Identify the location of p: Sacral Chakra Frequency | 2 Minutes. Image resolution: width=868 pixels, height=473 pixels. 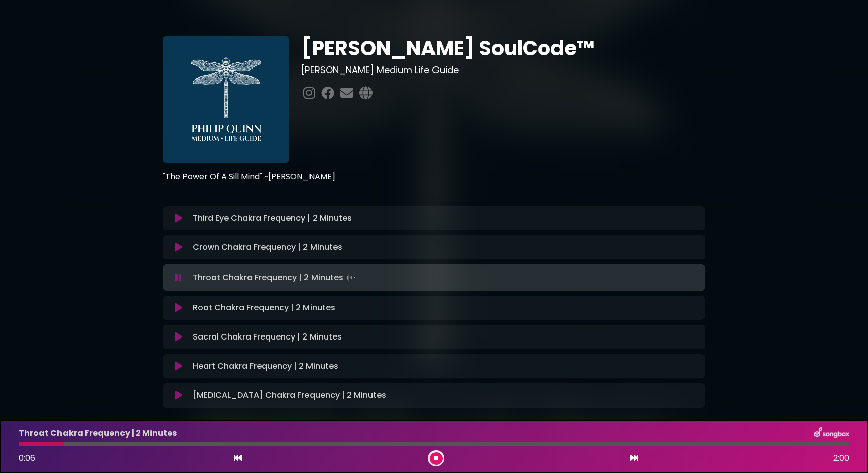
(267, 337).